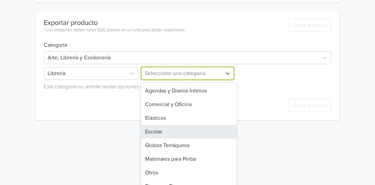 Image resolution: width=375 pixels, height=185 pixels. What do you see at coordinates (189, 146) in the screenshot?
I see `div: Globos Terráqueos` at bounding box center [189, 146].